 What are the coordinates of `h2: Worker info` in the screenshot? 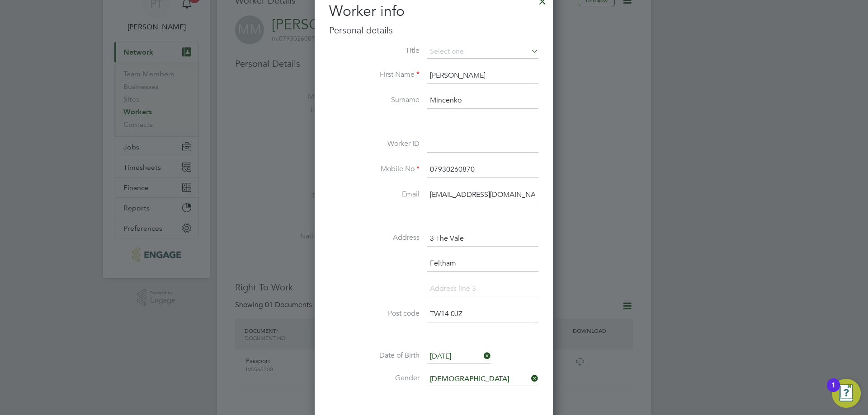 It's located at (434, 11).